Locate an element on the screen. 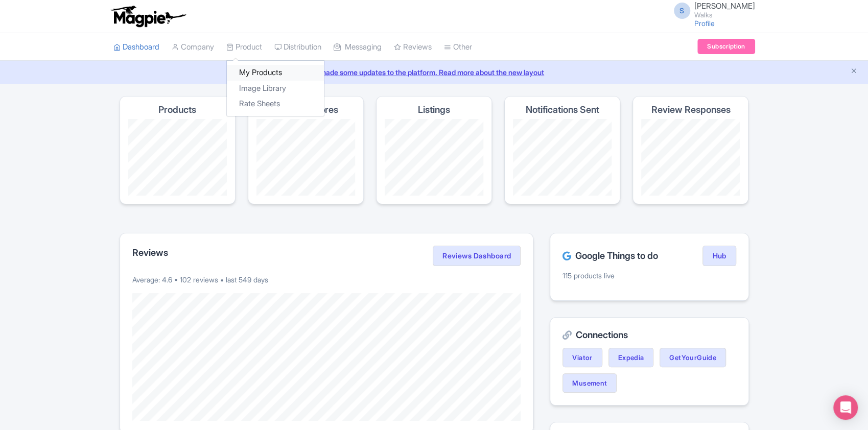 Image resolution: width=868 pixels, height=430 pixels. h2: Connections is located at coordinates (649, 335).